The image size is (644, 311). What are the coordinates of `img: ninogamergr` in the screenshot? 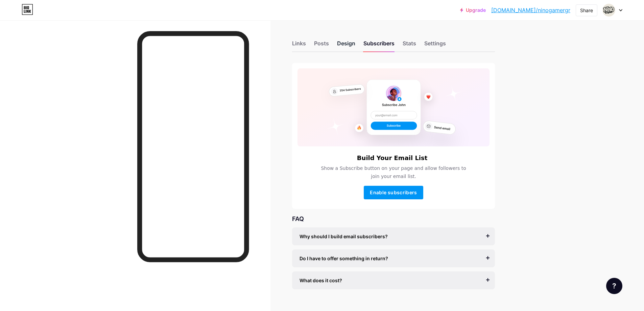 It's located at (609, 10).